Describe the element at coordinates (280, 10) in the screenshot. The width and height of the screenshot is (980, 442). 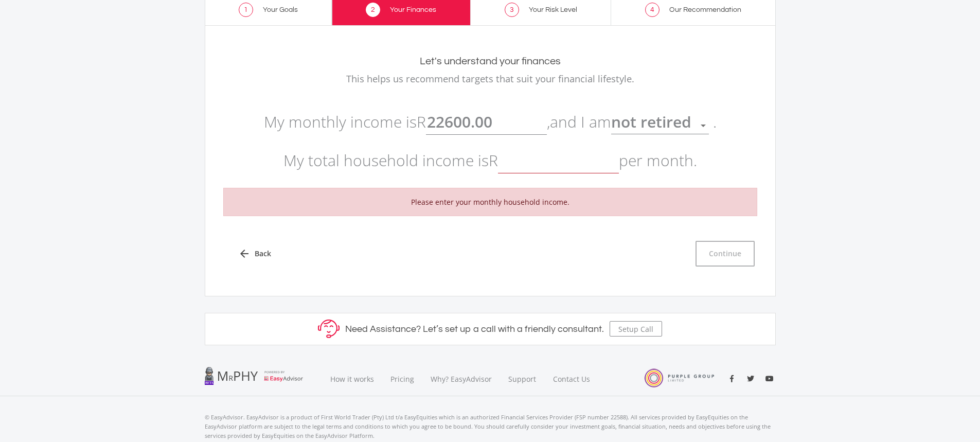
I see `span: Your Goals` at that location.